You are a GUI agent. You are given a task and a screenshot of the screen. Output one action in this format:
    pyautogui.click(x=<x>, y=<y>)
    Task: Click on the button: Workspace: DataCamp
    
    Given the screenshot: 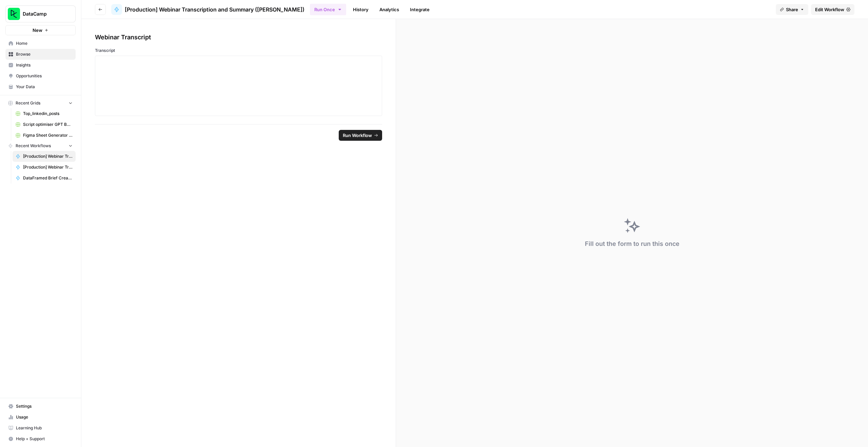 What is the action you would take?
    pyautogui.click(x=40, y=14)
    